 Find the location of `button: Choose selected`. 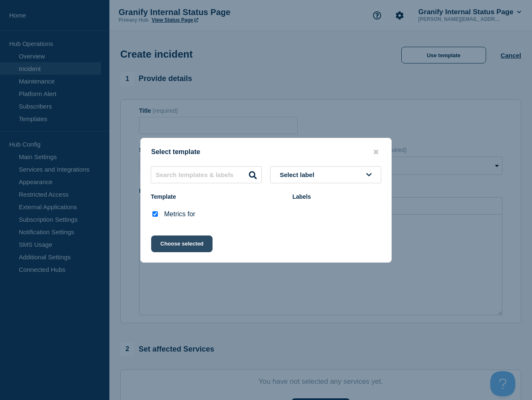

button: Choose selected is located at coordinates (182, 244).